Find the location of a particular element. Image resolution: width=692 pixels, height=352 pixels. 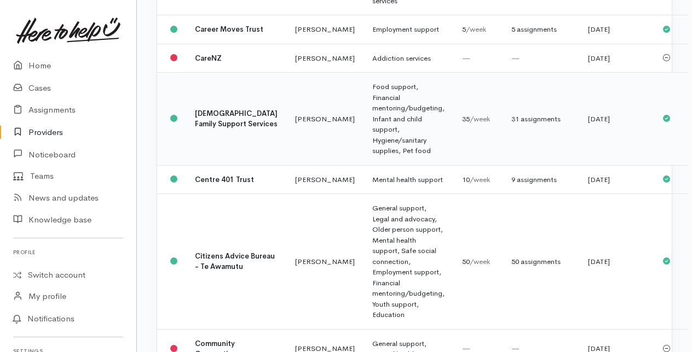

td: Food support, Financial mentoring/budgeting, Infant and child support, Hygiene/sanitary supplies,... is located at coordinates (408, 119).